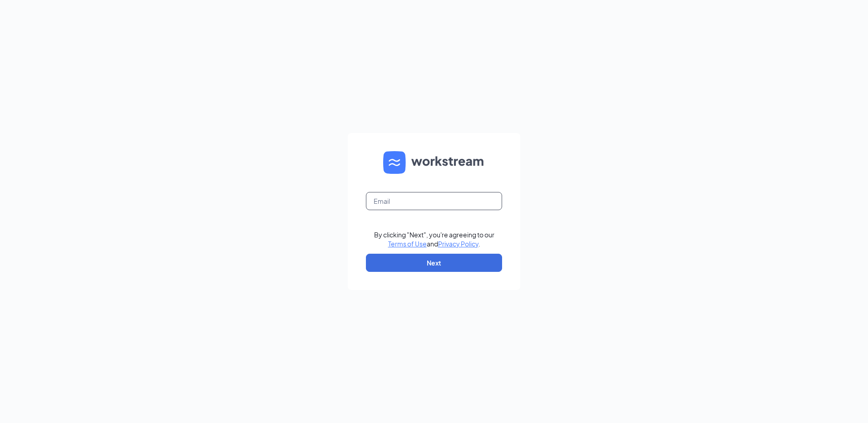 The height and width of the screenshot is (423, 868). What do you see at coordinates (458, 244) in the screenshot?
I see `a: Privacy Policy` at bounding box center [458, 244].